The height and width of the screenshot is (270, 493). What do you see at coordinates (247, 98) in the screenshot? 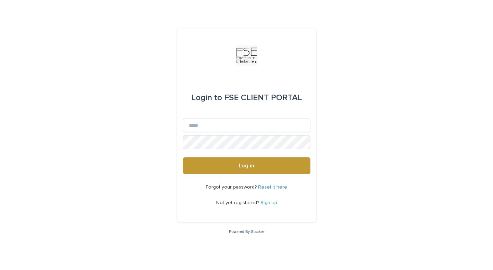
I see `div: FSE CLIENT PORTAL` at bounding box center [247, 98].